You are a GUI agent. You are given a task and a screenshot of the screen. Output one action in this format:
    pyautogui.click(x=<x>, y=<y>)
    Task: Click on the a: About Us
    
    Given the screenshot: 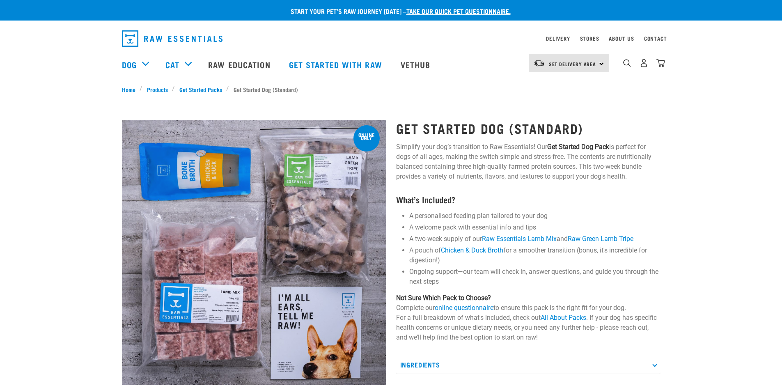 What is the action you would take?
    pyautogui.click(x=621, y=38)
    